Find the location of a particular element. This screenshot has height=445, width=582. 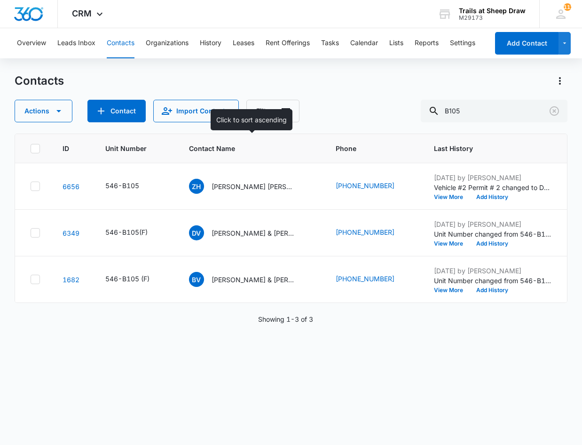

div: Click to sort ascending is located at coordinates (252, 119).